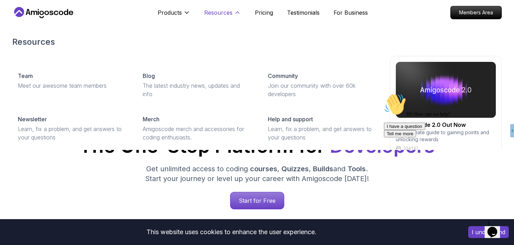 This screenshot has width=514, height=245. I want to click on a: Members Area, so click(476, 13).